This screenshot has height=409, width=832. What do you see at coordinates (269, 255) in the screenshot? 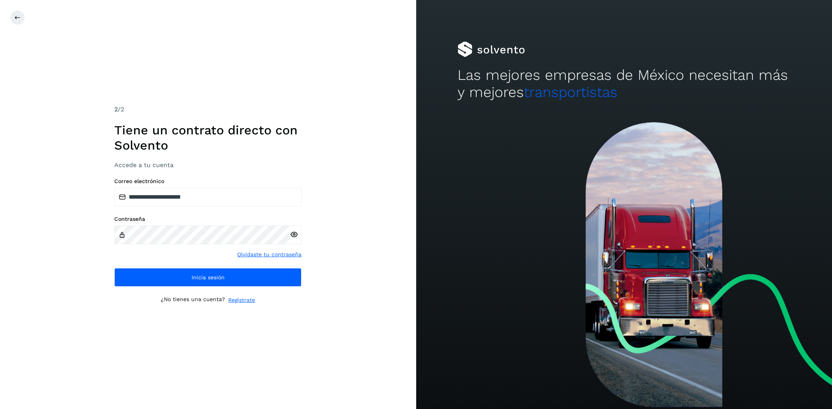
I see `a: Olvidaste tu contraseña` at bounding box center [269, 255].